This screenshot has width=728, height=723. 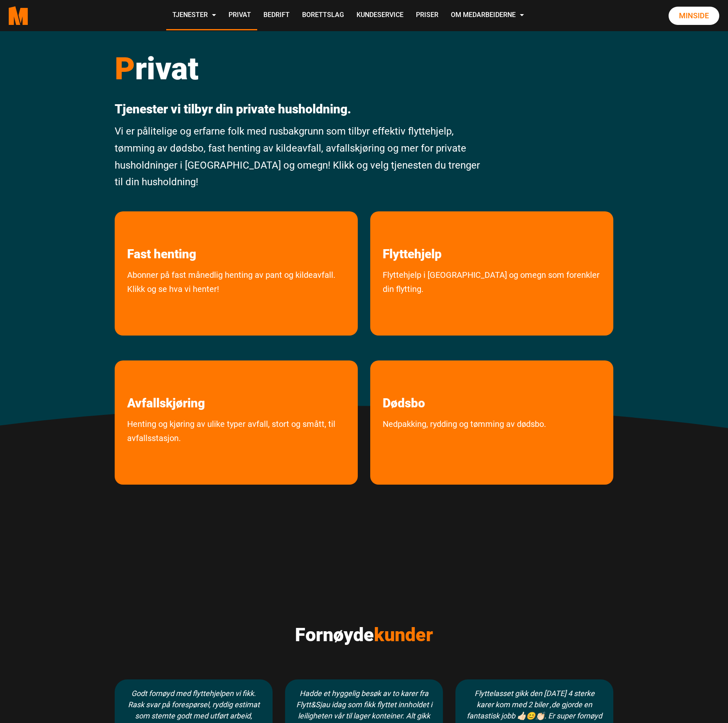 I want to click on a: les mer om Avfallskjøring, so click(x=166, y=385).